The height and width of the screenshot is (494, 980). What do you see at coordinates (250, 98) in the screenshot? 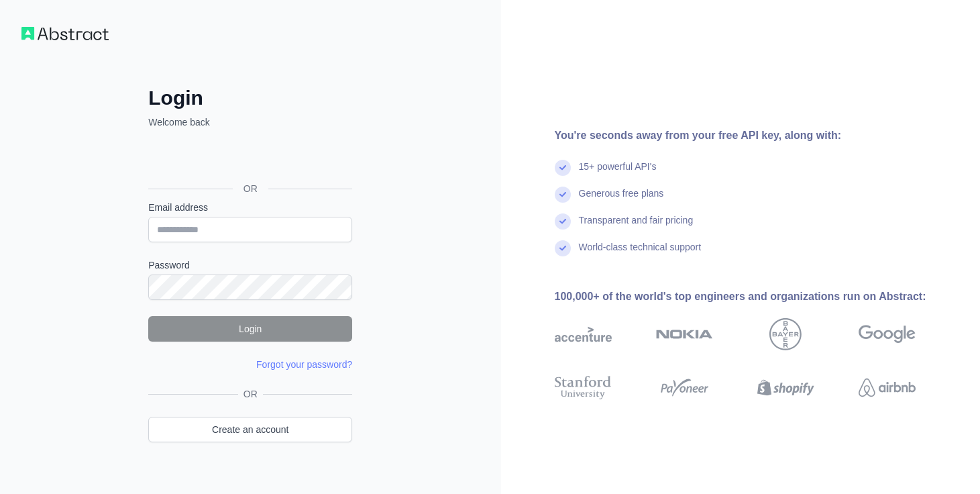
I see `h2: Login` at bounding box center [250, 98].